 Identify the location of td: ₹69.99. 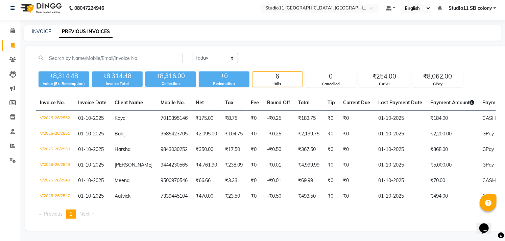
(308, 180).